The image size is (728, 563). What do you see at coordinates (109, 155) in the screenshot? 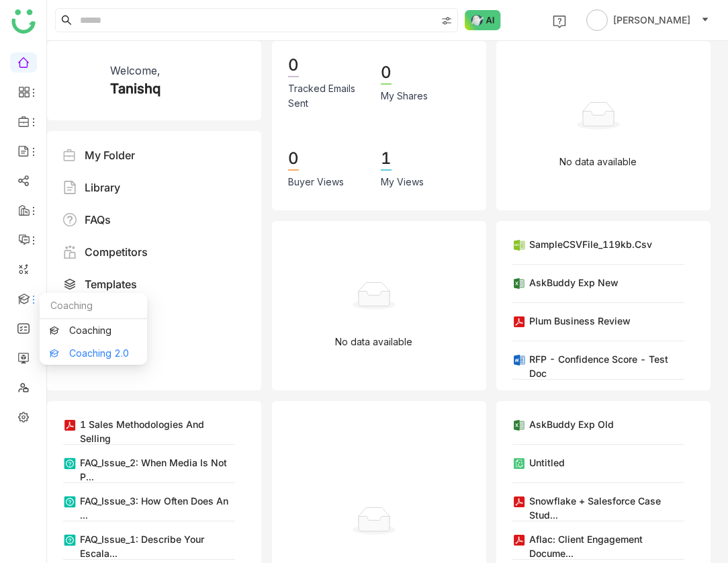
I see `div: My Folder` at bounding box center [109, 155].